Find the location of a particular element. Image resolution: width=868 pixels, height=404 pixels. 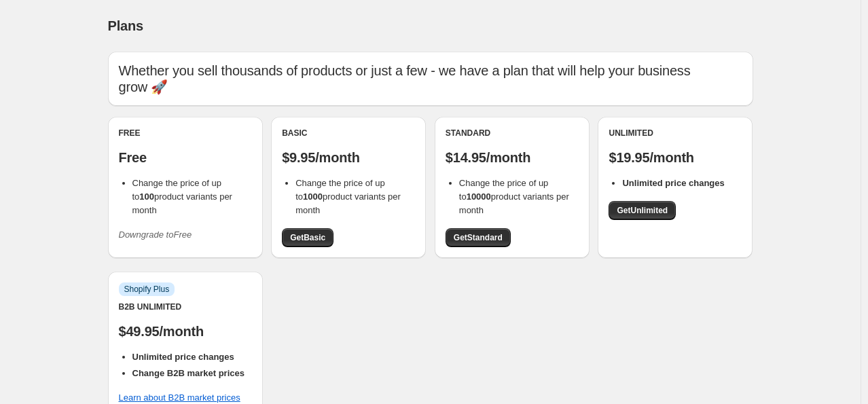

span: Plans is located at coordinates (125, 26).